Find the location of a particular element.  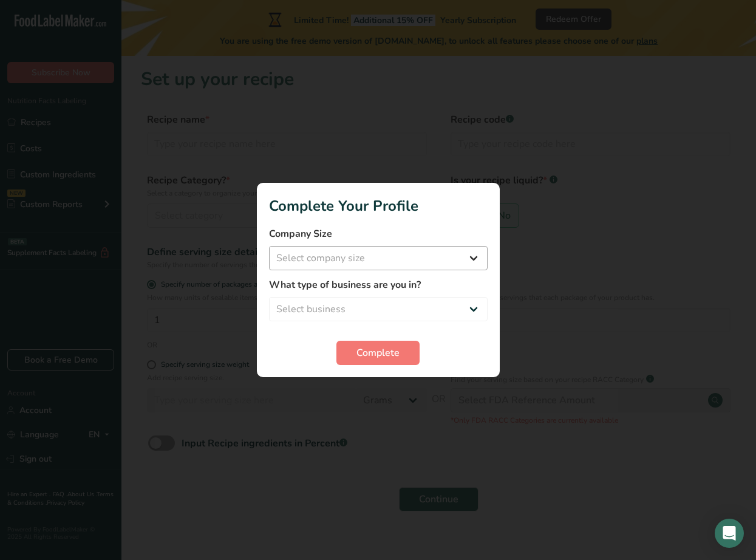

span: Complete is located at coordinates (378, 353).